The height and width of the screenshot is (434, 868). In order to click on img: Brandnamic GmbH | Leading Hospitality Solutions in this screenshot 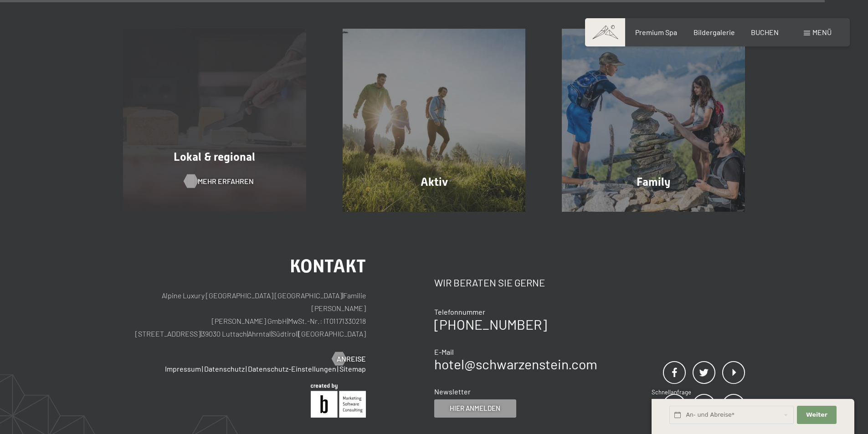, I will do `click(338, 400)`.